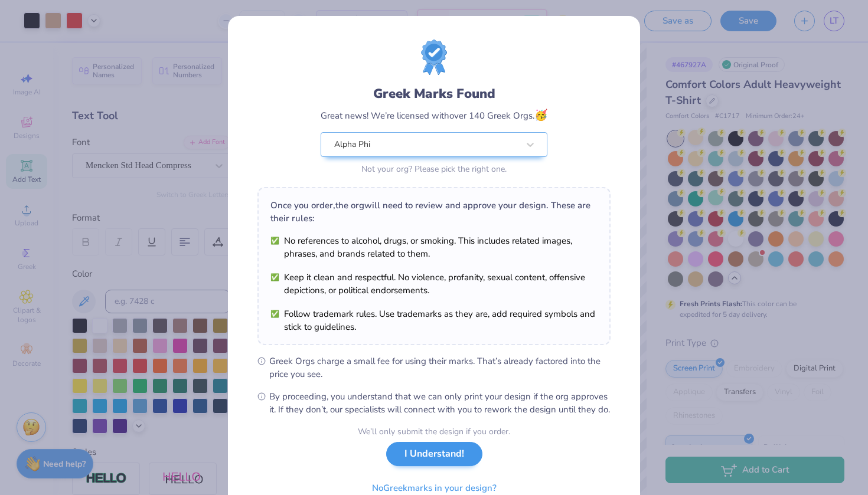 Image resolution: width=868 pixels, height=495 pixels. I want to click on span: Greek Orgs charge a small fee for using their marks. That’s already factored into the price you see., so click(440, 367).